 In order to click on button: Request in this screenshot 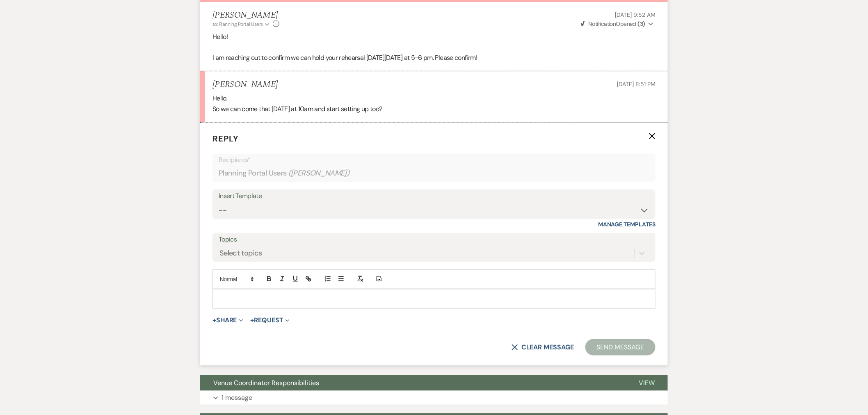, I will do `click(270, 320)`.